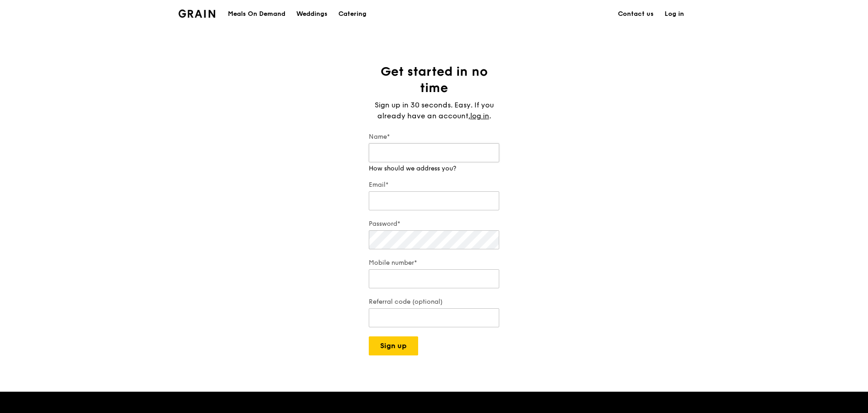 The height and width of the screenshot is (413, 868). Describe the element at coordinates (434, 137) in the screenshot. I see `label: Name*` at that location.